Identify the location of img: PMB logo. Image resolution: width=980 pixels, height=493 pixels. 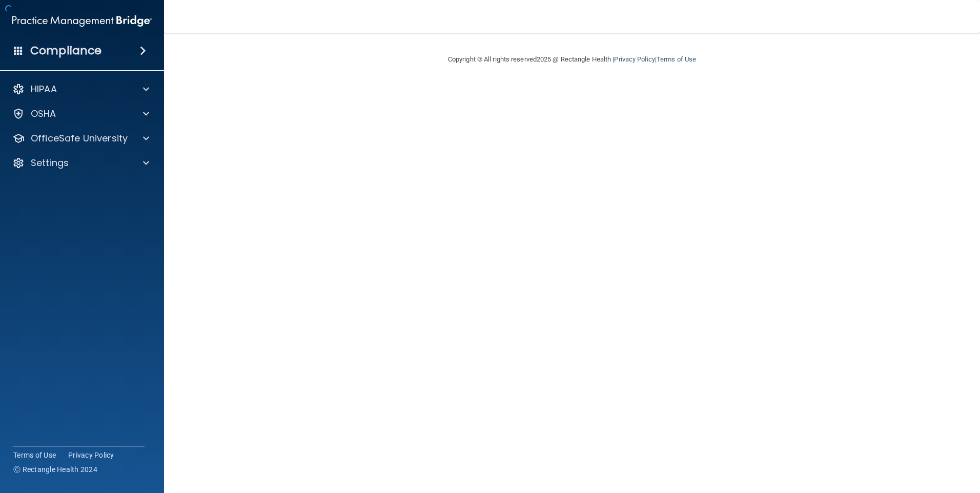
(82, 21).